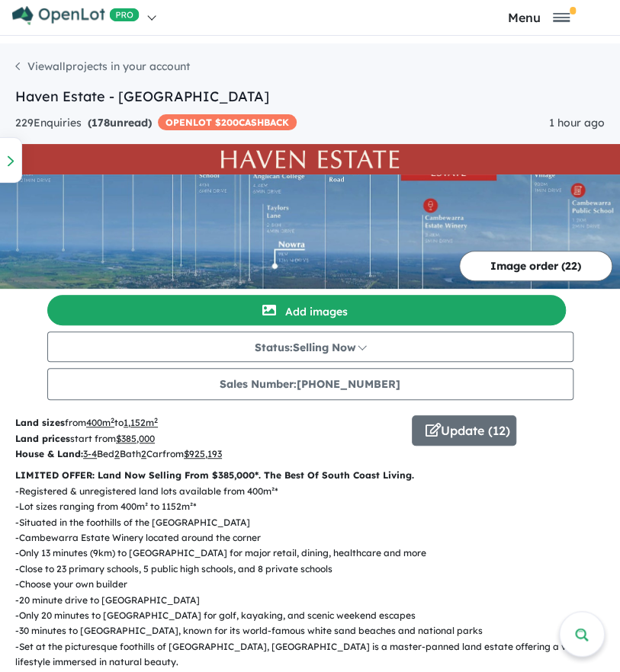  What do you see at coordinates (43, 439) in the screenshot?
I see `b: Land prices` at bounding box center [43, 439].